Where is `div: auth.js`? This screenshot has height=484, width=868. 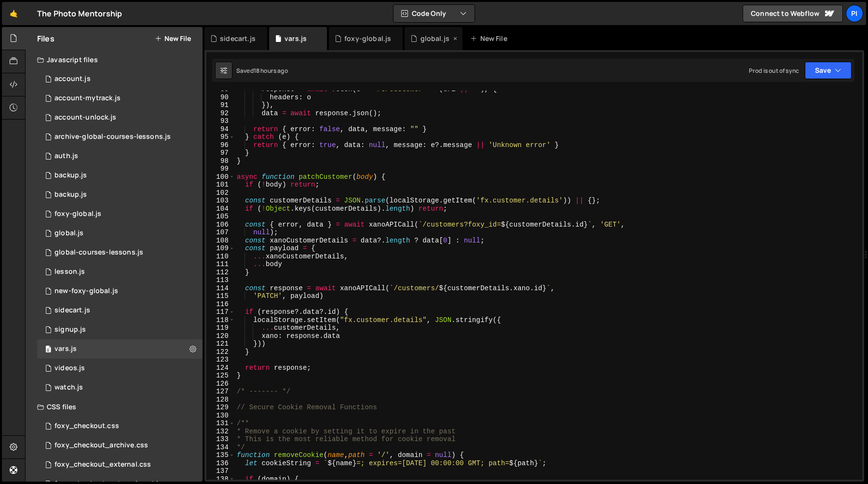 div: auth.js is located at coordinates (66, 156).